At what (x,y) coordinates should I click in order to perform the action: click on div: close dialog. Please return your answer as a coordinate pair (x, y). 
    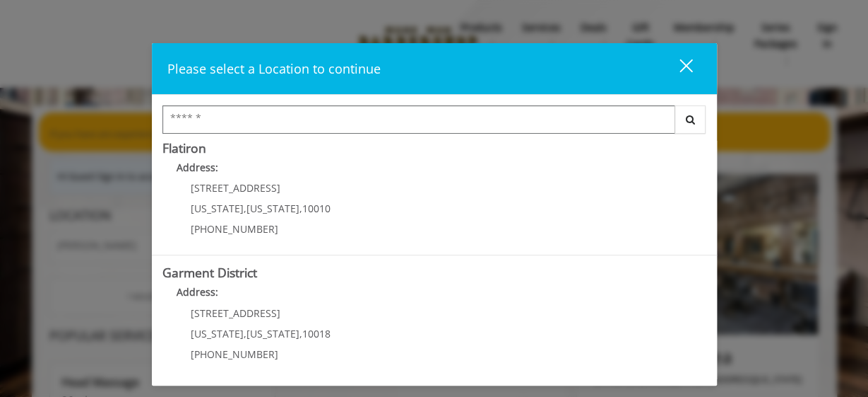
    Looking at the image, I should click on (678, 69).